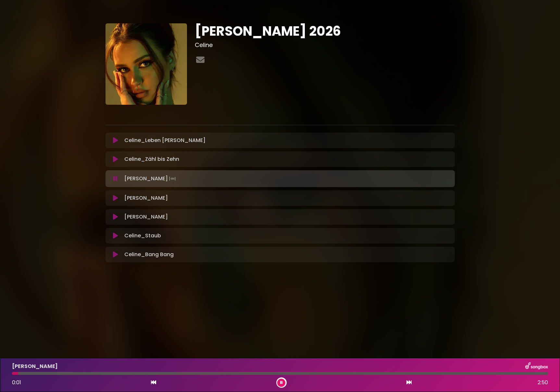  What do you see at coordinates (149, 255) in the screenshot?
I see `p: Celine_Bang Bang` at bounding box center [149, 255].